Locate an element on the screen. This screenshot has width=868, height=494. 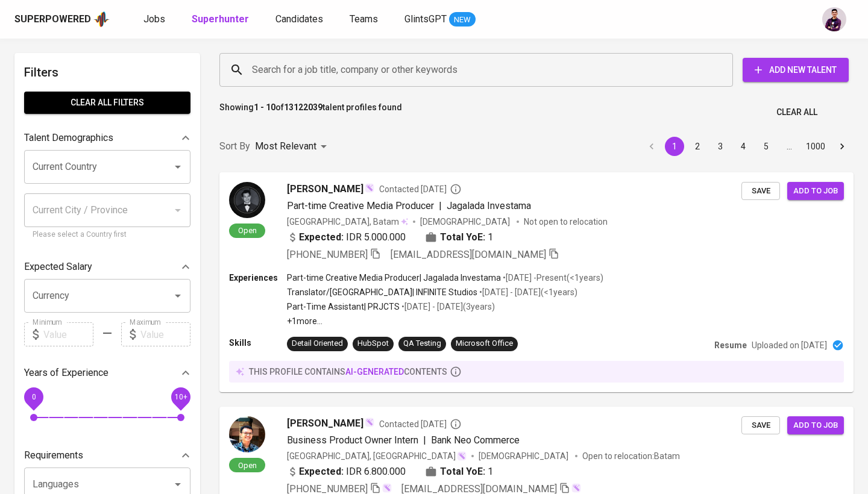
p: +1 more ... is located at coordinates (445, 321).